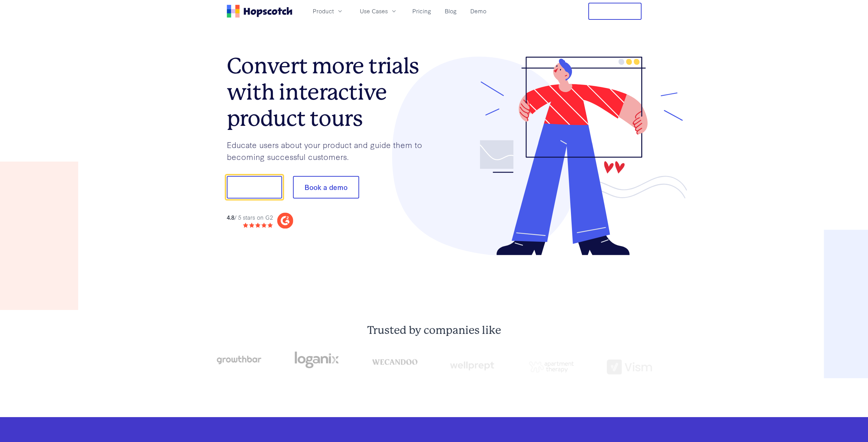 The height and width of the screenshot is (442, 868). I want to click on span: Use Cases, so click(374, 11).